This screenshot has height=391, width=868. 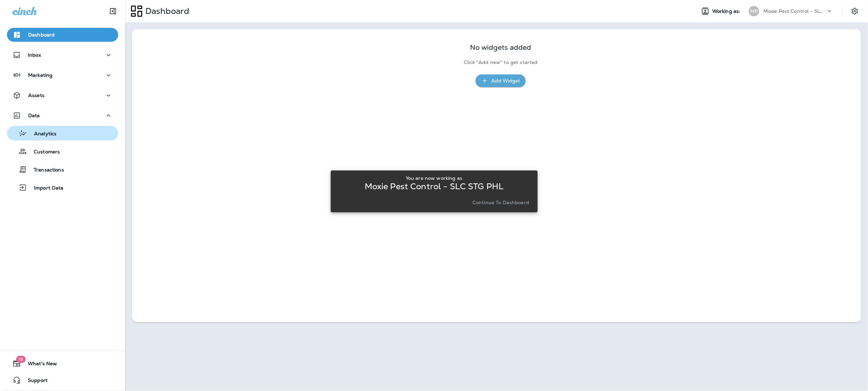 What do you see at coordinates (20, 359) in the screenshot?
I see `span: 18` at bounding box center [20, 359].